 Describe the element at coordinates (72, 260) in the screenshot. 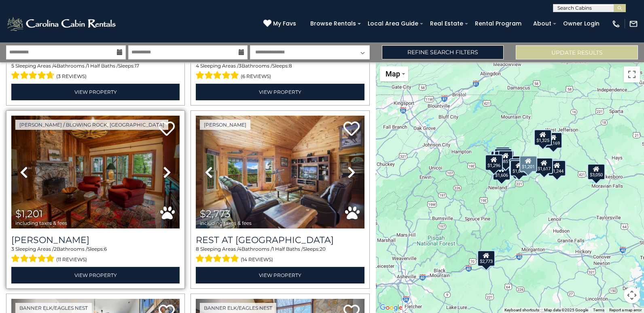

I see `span: (11 reviews)` at that location.